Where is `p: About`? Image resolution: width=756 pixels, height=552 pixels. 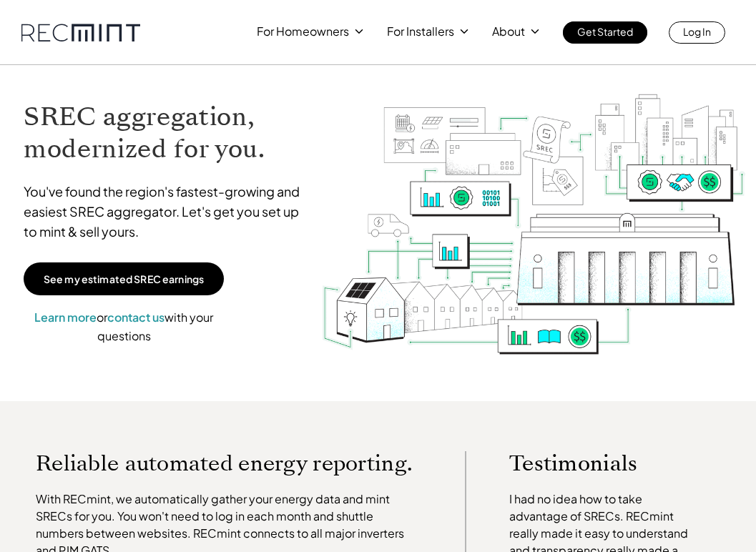
p: About is located at coordinates (509, 32).